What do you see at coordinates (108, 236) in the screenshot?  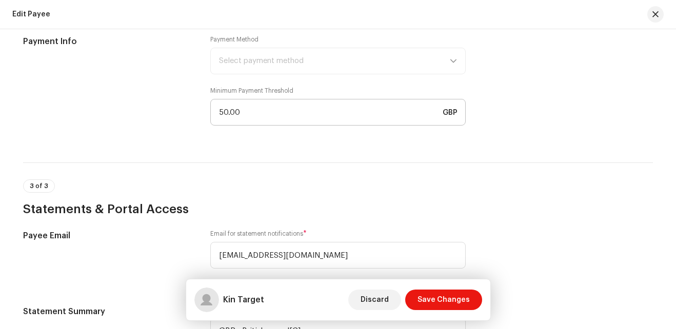 I see `h5: Payee Email` at bounding box center [108, 236].